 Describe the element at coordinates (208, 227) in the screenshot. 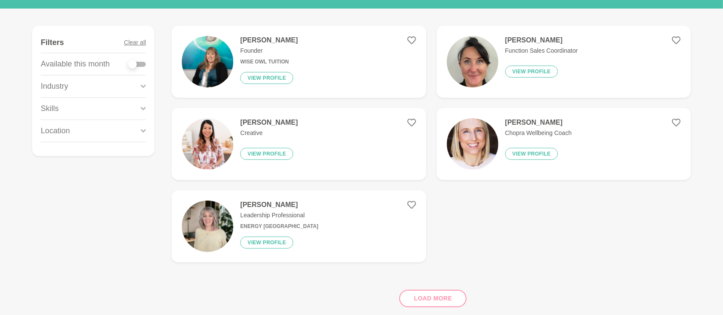

I see `img: a90f11dee5e7e5e4073b1cd7a324e94f13224cf0-2057x2115.jpg` at that location.